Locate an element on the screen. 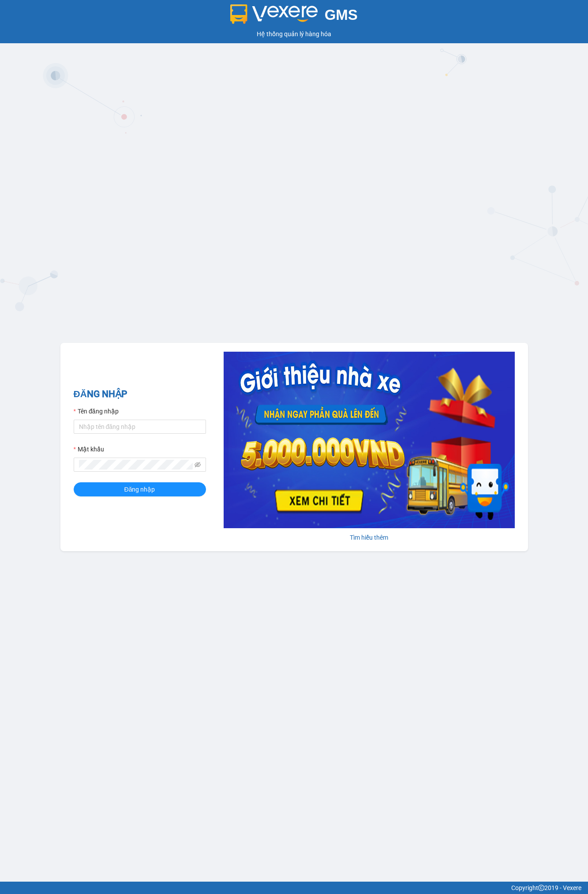 This screenshot has width=588, height=894. input: Mật khẩu is located at coordinates (136, 465).